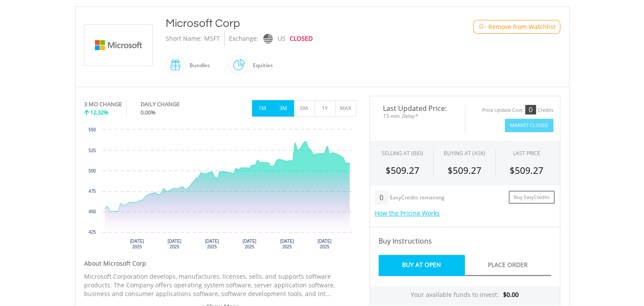 This screenshot has height=306, width=644. I want to click on a: How the Pricing Works, so click(407, 213).